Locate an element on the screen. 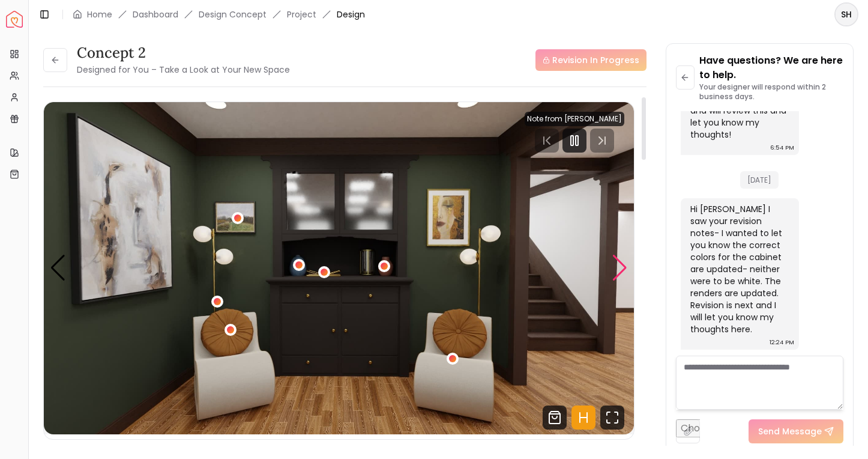 Image resolution: width=868 pixels, height=459 pixels. a: Spacejoy is located at coordinates (14, 20).